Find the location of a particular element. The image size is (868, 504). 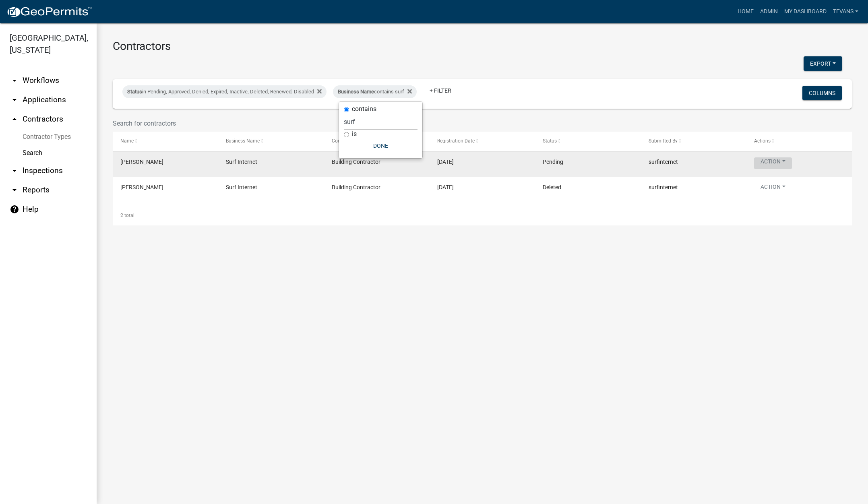

a: + Filter is located at coordinates (440, 91).